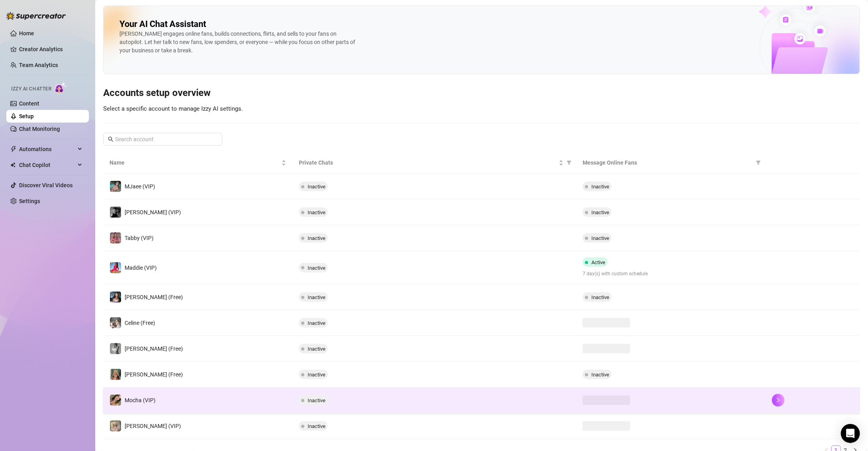 The height and width of the screenshot is (451, 868). I want to click on img: Ellie (Free), so click(116, 374).